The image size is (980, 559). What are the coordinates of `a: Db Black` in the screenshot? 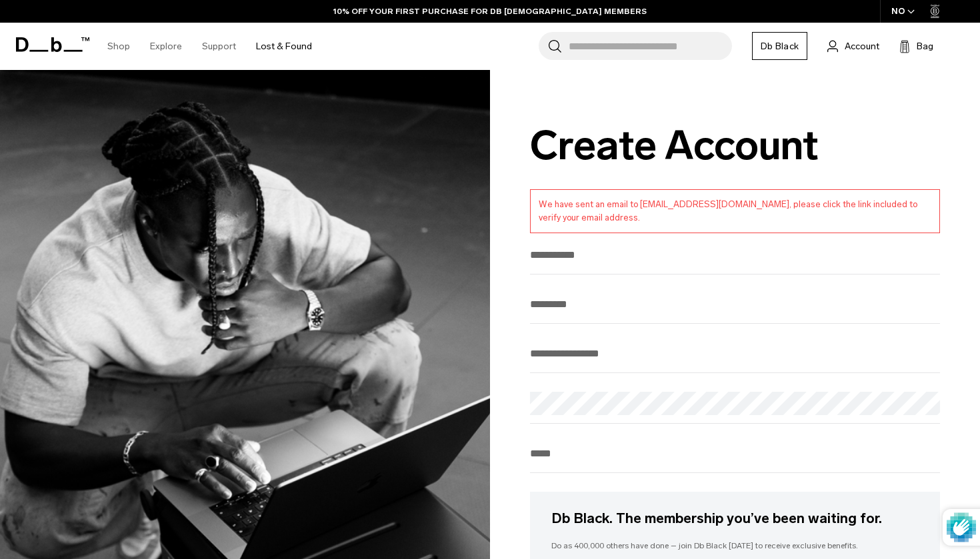 It's located at (780, 46).